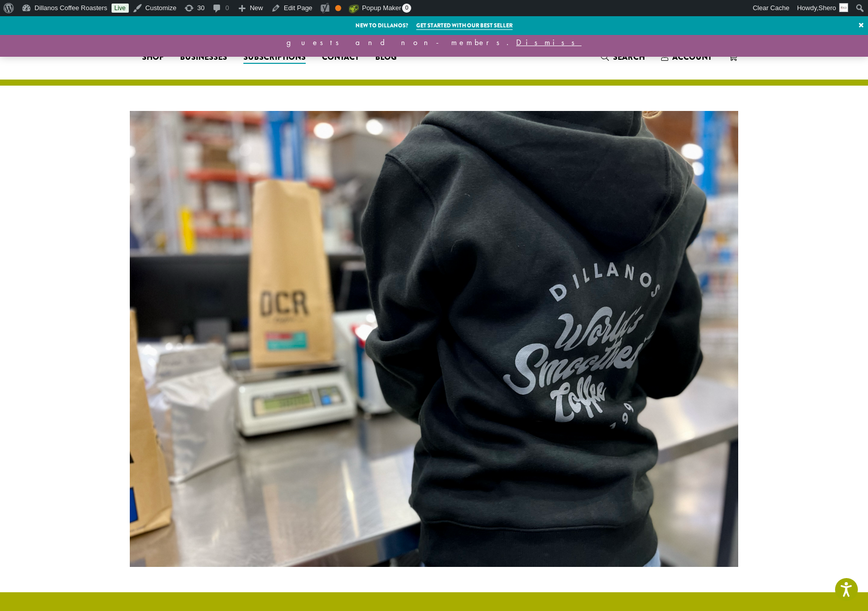 Image resolution: width=868 pixels, height=611 pixels. I want to click on span: Shop, so click(153, 58).